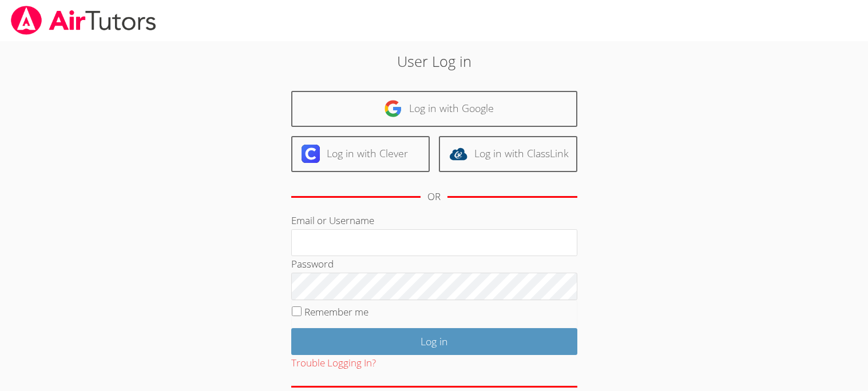 This screenshot has height=391, width=868. Describe the element at coordinates (434, 108) in the screenshot. I see `a: Log in with Google` at that location.